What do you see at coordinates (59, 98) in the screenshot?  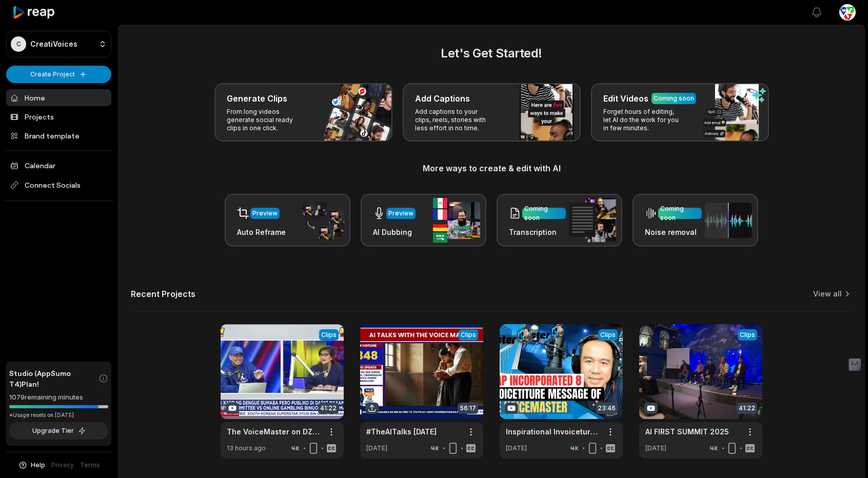 I see `a: Home` at bounding box center [59, 98].